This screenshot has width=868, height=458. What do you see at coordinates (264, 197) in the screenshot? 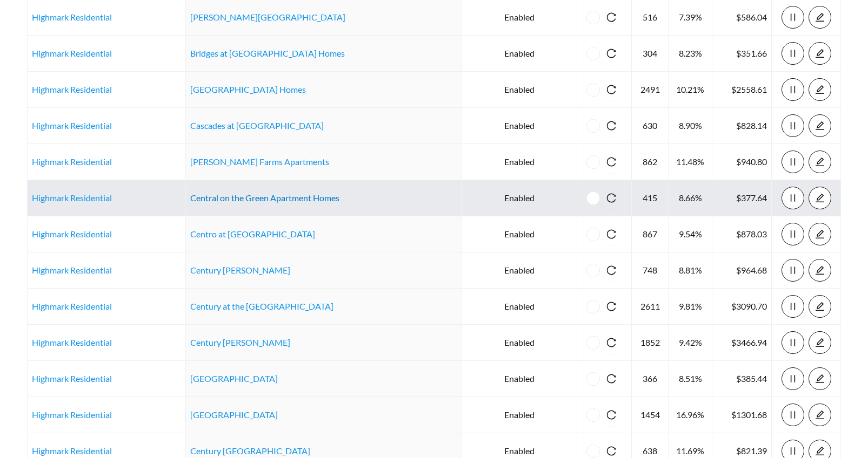
I see `a: Central on the Green Apartment Homes` at bounding box center [264, 197].